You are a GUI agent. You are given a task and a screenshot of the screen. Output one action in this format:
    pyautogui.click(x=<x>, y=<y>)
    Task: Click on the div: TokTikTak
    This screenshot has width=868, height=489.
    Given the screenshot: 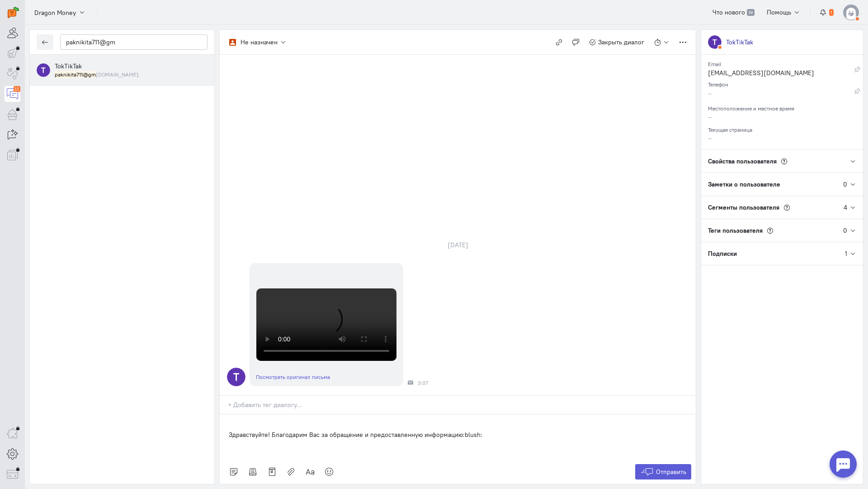 What is the action you would take?
    pyautogui.click(x=740, y=42)
    